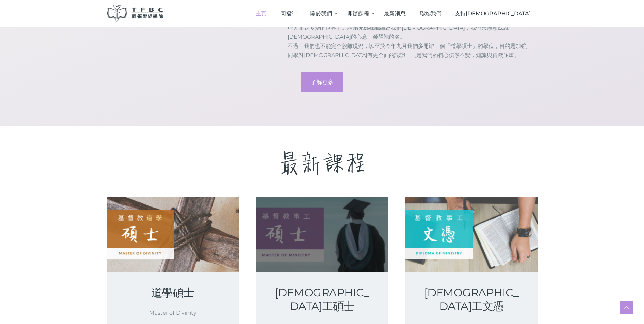  What do you see at coordinates (395, 13) in the screenshot?
I see `span: 最新消息` at bounding box center [395, 13].